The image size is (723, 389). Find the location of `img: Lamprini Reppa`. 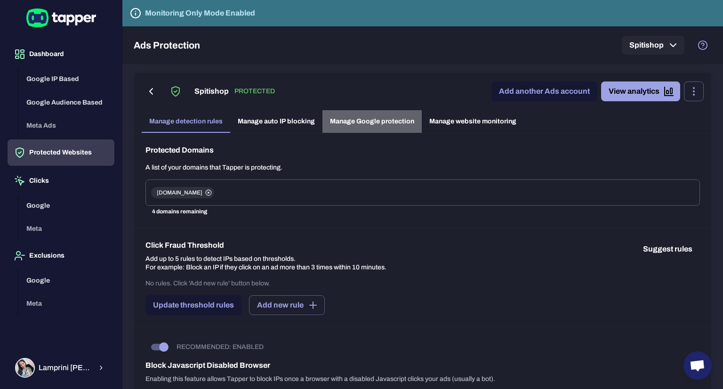

img: Lamprini Reppa is located at coordinates (25, 367).